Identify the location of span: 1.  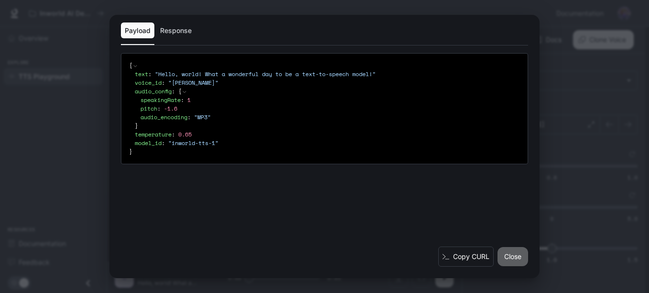
(189, 99).